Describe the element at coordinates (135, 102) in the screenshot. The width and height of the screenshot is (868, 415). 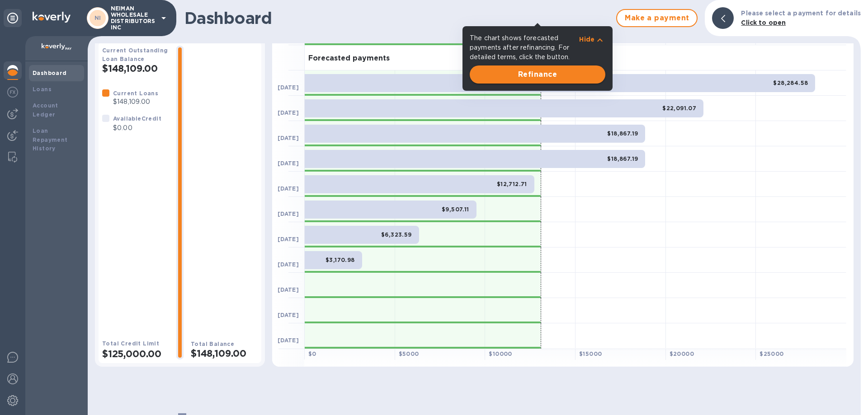
I see `p: $148,109.00` at that location.